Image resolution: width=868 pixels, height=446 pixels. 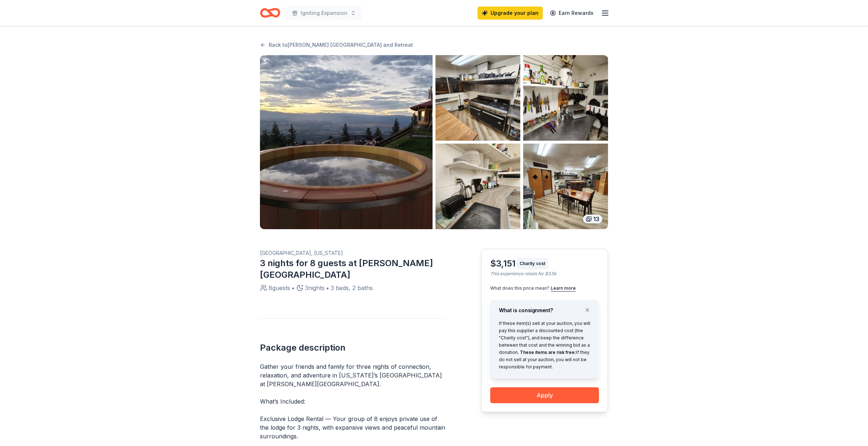 I want to click on p: Gather your friends and family for three nights of connection, relaxation, and adventure in [US_S..., so click(x=353, y=375).